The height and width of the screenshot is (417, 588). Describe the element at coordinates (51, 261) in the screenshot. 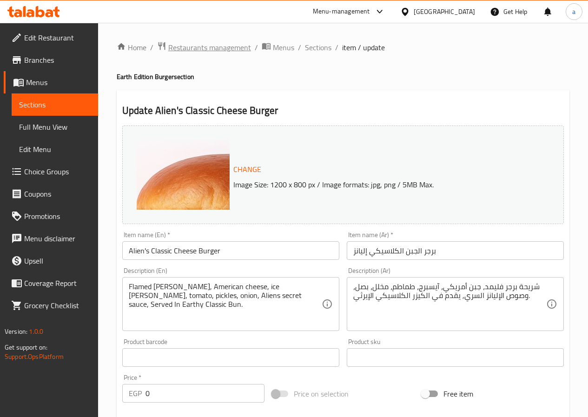

I see `a: Upsell` at that location.